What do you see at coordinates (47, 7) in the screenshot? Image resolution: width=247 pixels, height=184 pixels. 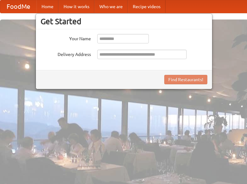 I see `a: Home` at bounding box center [47, 7].